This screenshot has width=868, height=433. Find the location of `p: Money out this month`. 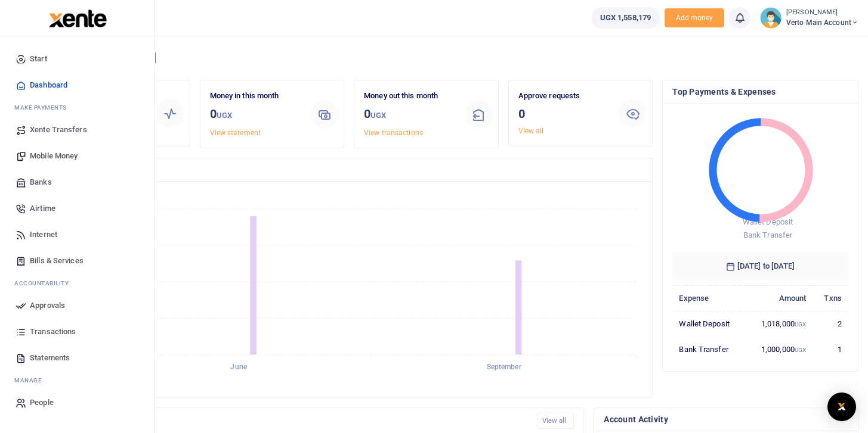

p: Money out this month is located at coordinates (409, 96).